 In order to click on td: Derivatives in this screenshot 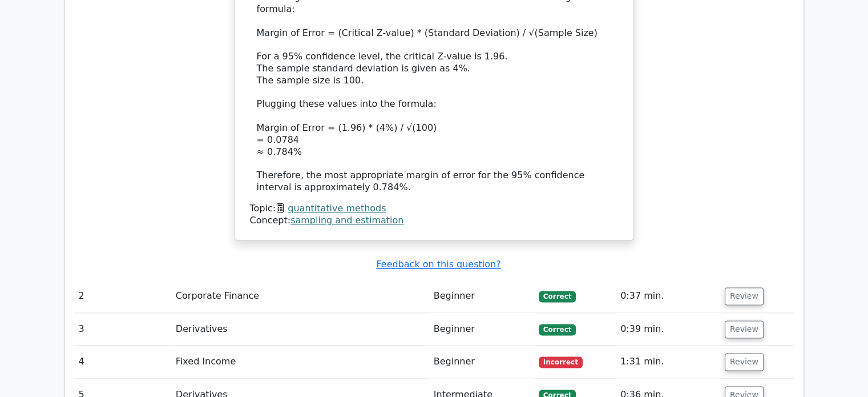, I will do `click(301, 329)`.